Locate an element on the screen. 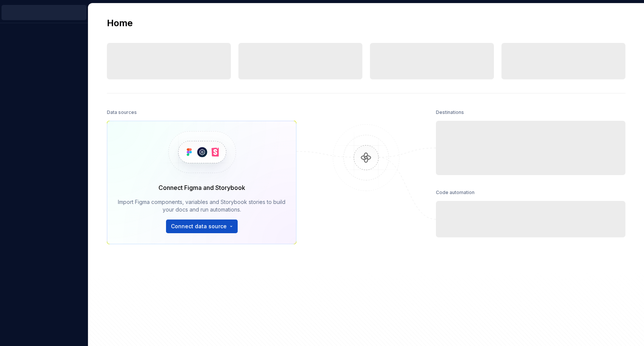  div: Code automation is located at coordinates (455, 192).